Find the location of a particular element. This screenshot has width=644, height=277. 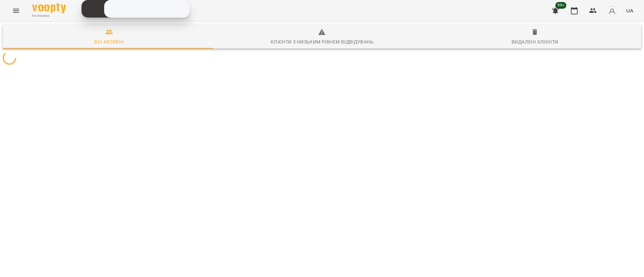

button: Menu is located at coordinates (16, 11).